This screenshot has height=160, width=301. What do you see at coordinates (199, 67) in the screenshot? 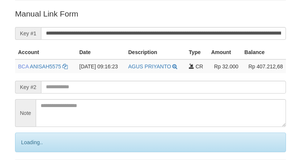
I see `span: CR` at bounding box center [199, 67].